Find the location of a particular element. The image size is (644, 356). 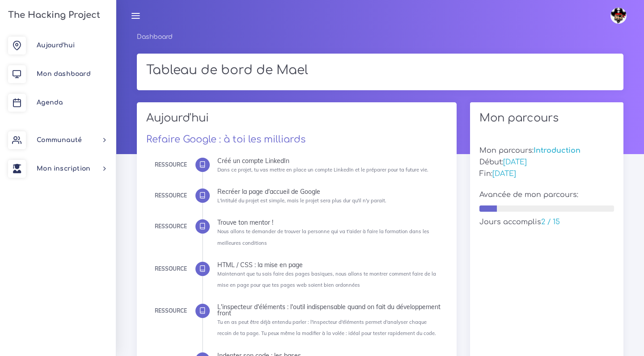

img: avatar is located at coordinates (619, 16).